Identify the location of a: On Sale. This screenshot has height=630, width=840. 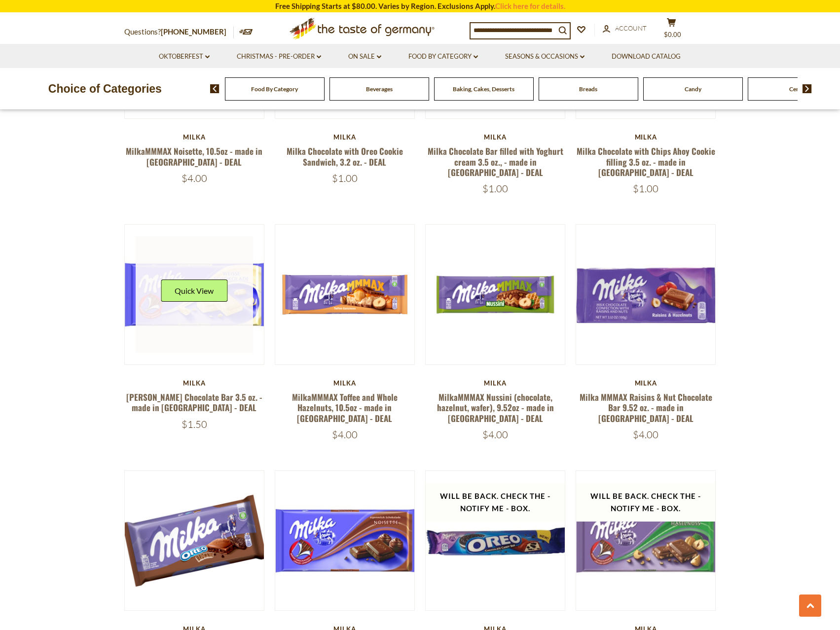
(364, 57).